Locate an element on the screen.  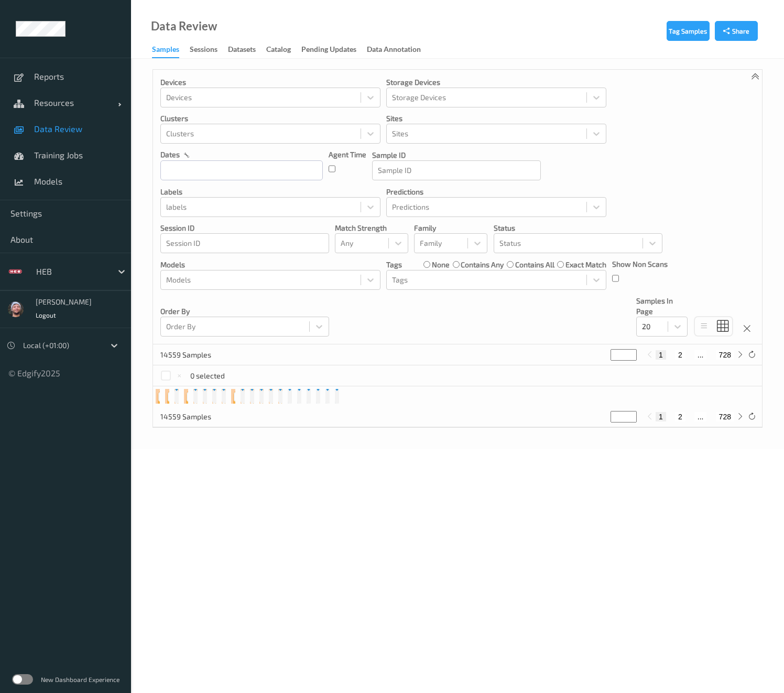
div: Catalog is located at coordinates (278, 50).